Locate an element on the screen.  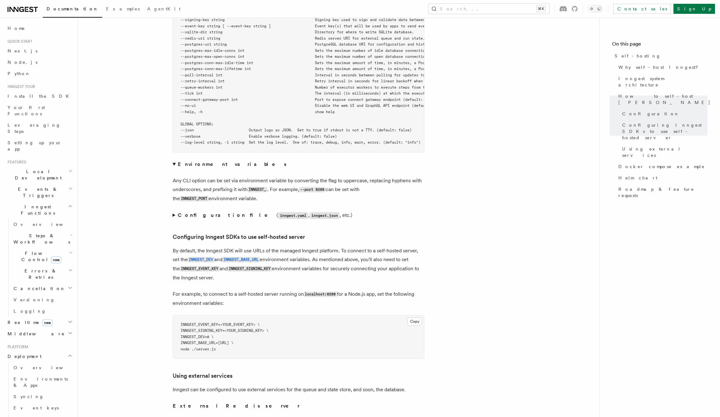
span: Leveraging Steps is located at coordinates (34, 128).